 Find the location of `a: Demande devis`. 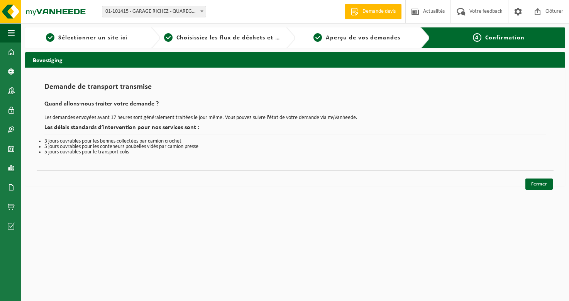

a: Demande devis is located at coordinates (373, 12).